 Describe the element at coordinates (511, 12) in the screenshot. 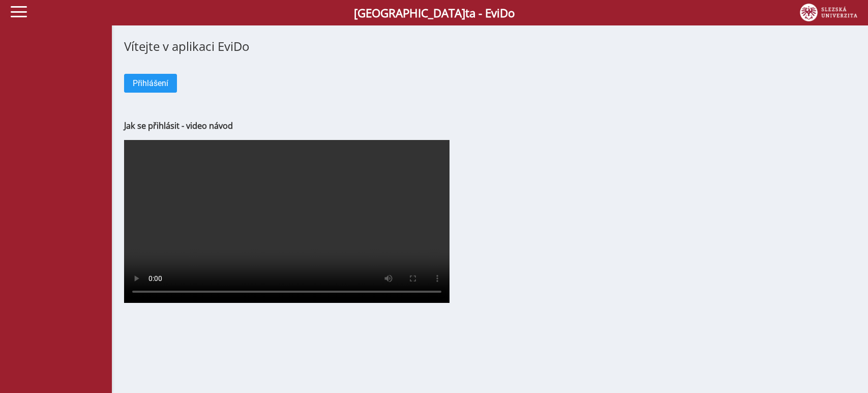

I see `span: o` at that location.